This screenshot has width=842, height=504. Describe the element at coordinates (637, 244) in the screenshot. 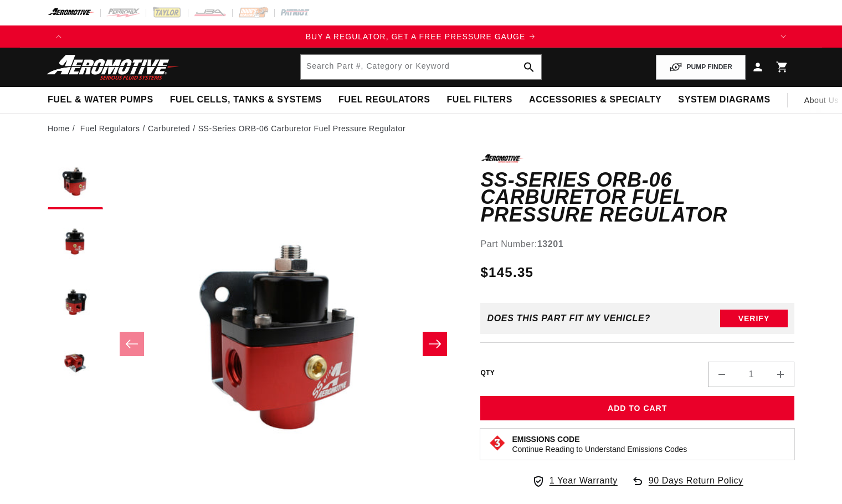

I see `div: Part Number:` at that location.